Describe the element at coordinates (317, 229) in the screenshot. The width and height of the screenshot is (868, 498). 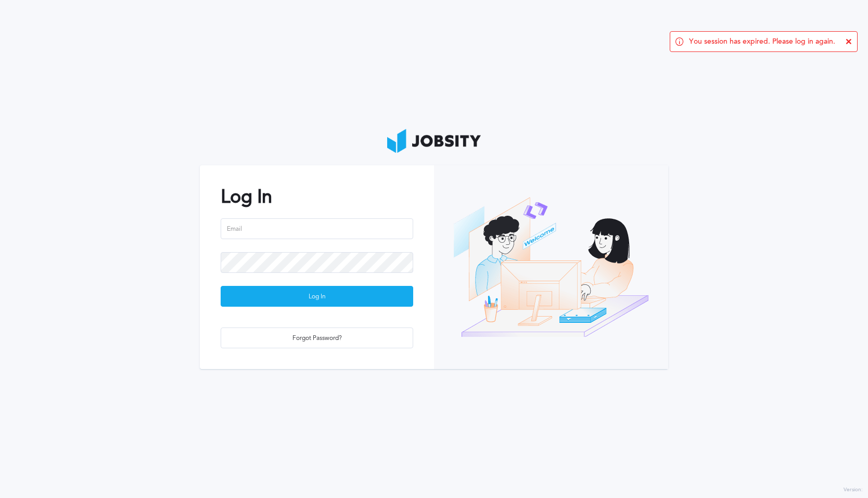
I see `input: Email` at that location.